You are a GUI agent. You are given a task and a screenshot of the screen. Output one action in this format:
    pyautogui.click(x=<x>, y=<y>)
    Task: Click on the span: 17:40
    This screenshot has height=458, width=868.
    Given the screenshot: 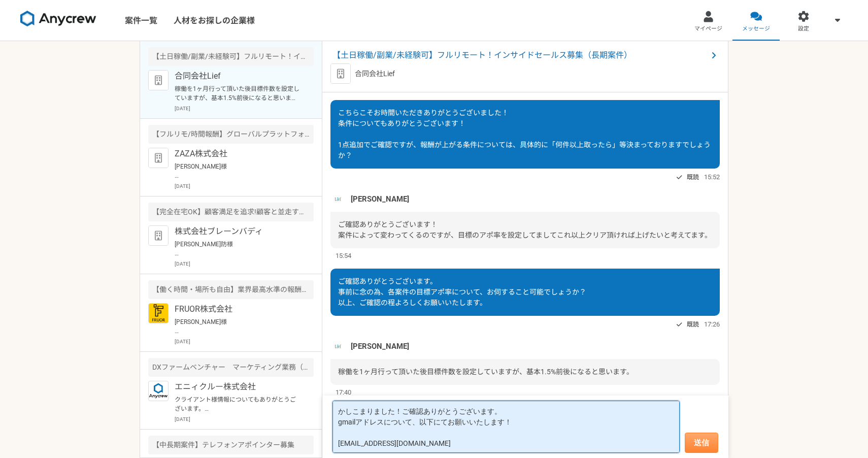 What is the action you would take?
    pyautogui.click(x=343, y=392)
    